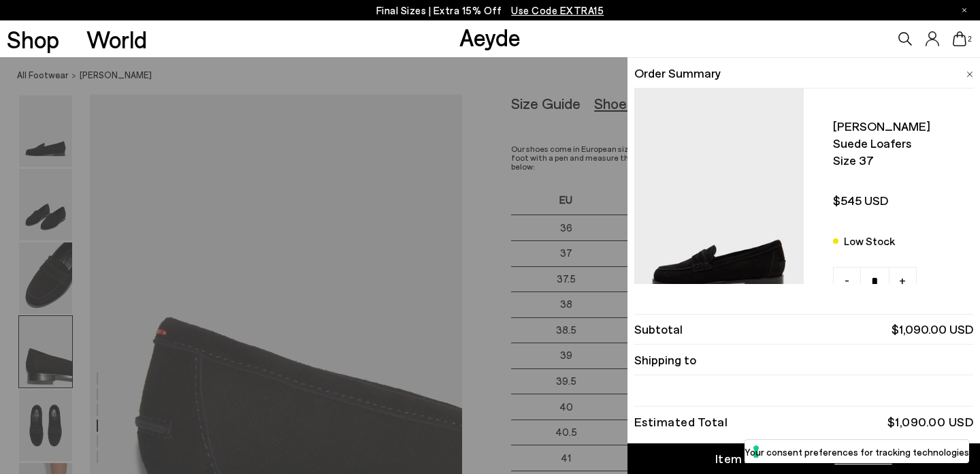 The image size is (980, 474). Describe the element at coordinates (869, 242) in the screenshot. I see `div: Low Stock` at that location.